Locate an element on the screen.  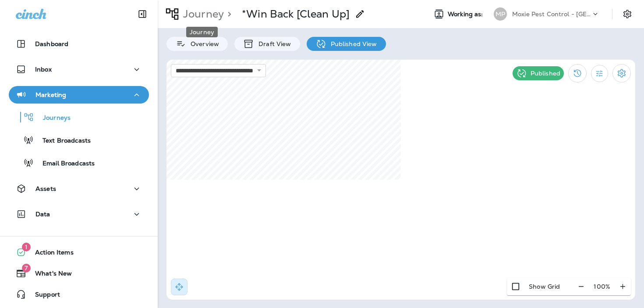
button: Data is located at coordinates (79, 214).